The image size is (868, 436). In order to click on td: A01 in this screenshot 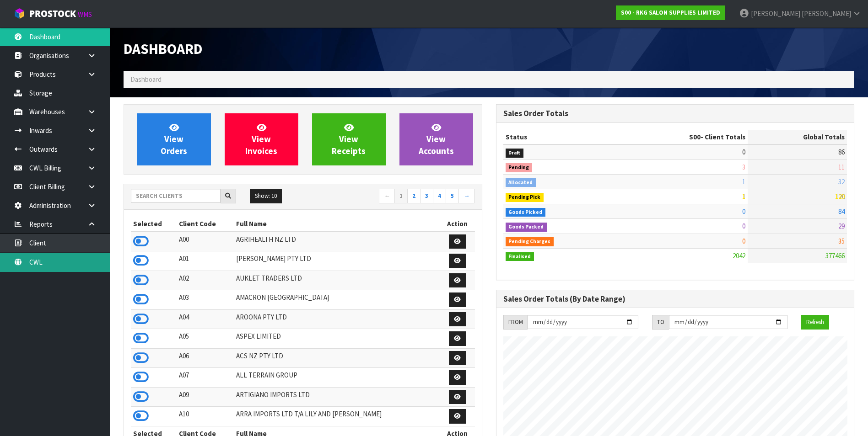, I will do `click(205, 262)`.